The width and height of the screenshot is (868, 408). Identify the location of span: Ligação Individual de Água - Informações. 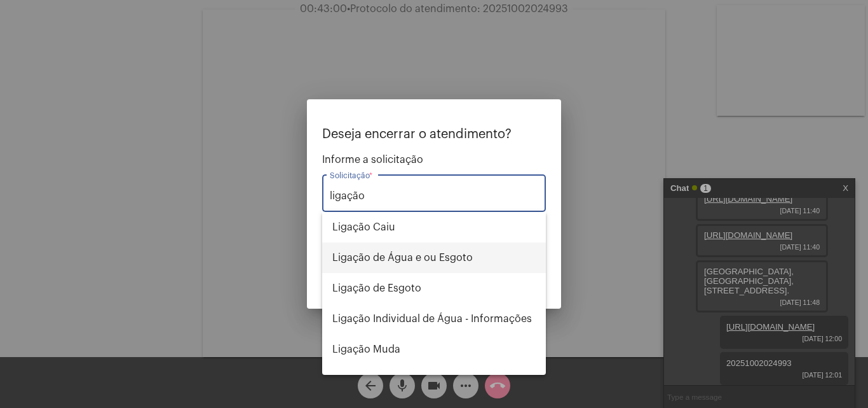
(434, 319).